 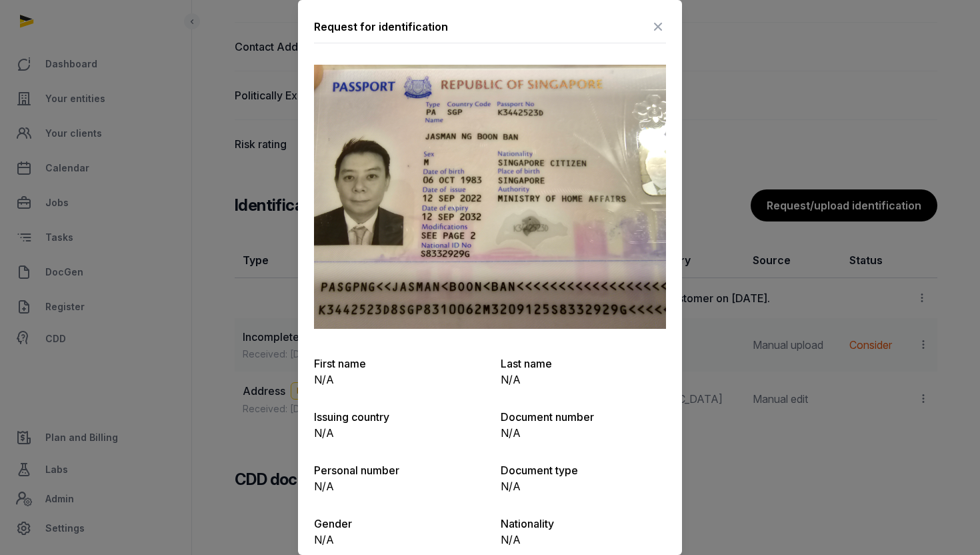 What do you see at coordinates (396, 470) in the screenshot?
I see `p: Personal number` at bounding box center [396, 470].